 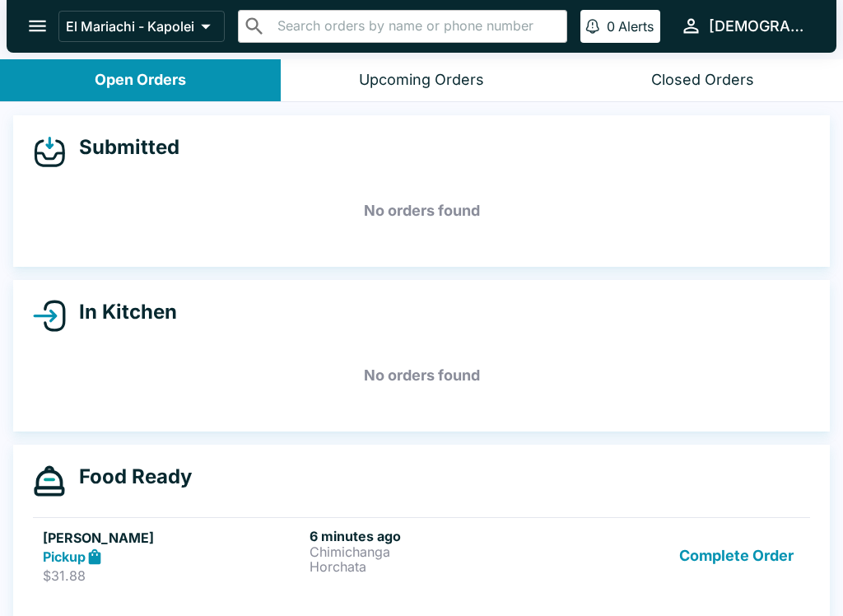 I want to click on h4: Food Ready, so click(x=128, y=476).